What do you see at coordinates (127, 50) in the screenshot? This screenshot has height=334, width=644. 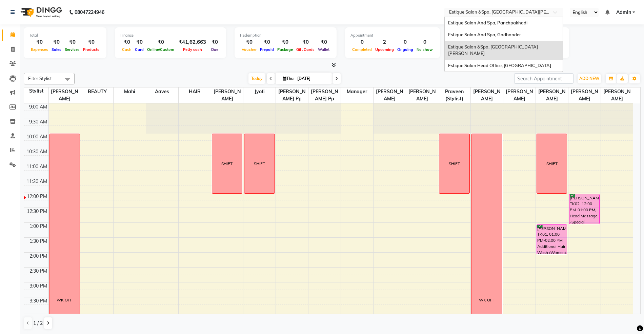 I see `span: Cash` at bounding box center [127, 50].